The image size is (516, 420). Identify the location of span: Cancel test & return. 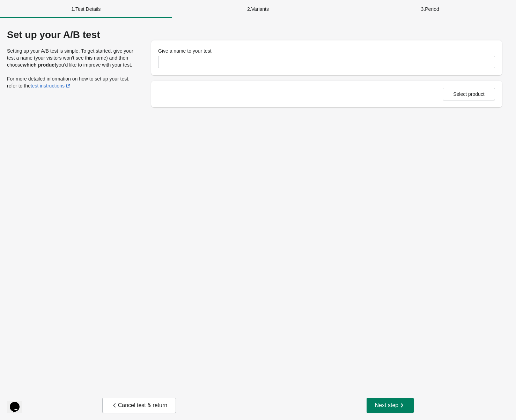
(139, 405).